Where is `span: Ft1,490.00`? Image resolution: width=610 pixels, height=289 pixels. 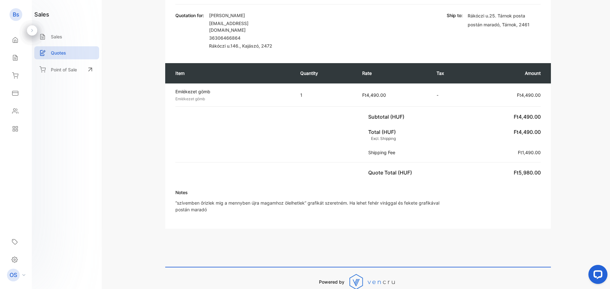
span: Ft1,490.00 is located at coordinates (529, 152).